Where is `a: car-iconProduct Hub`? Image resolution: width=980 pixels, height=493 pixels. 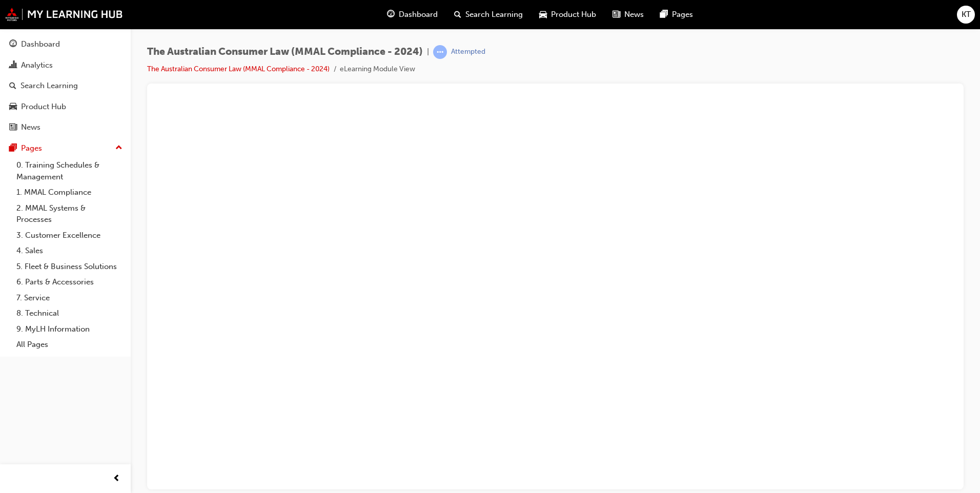 a: car-iconProduct Hub is located at coordinates (567, 15).